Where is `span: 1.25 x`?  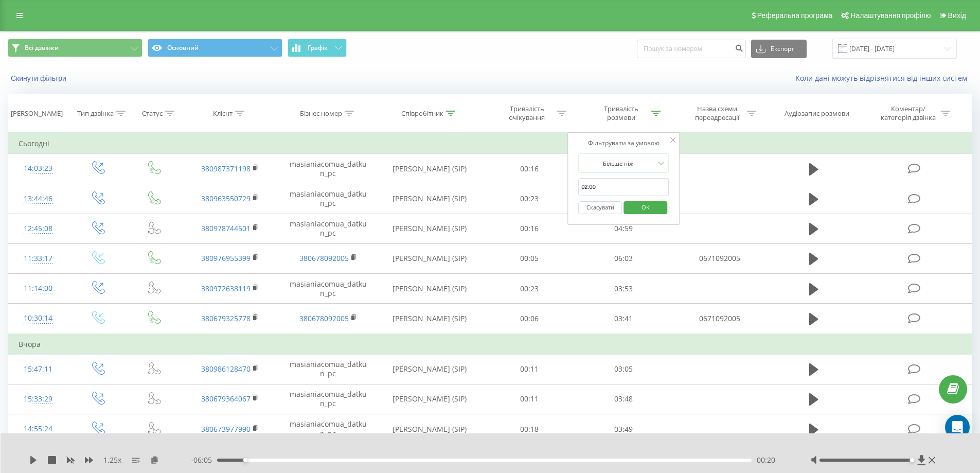
span: 1.25 x is located at coordinates (113, 460).